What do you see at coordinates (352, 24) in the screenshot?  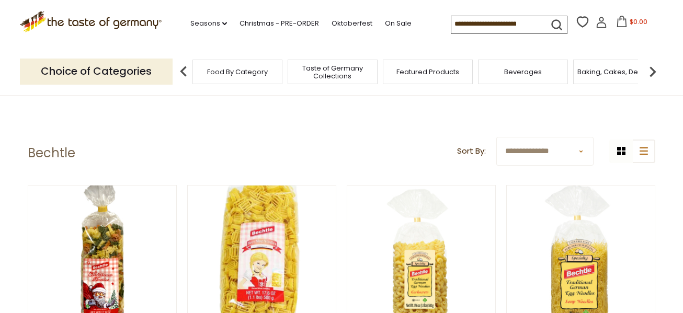 I see `a: Oktoberfest` at bounding box center [352, 24].